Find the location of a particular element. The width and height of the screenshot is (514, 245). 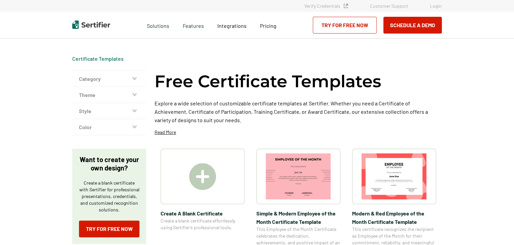

span: Create a blank certificate effortlessly using Sertifier’s professional tools. is located at coordinates (203, 224).